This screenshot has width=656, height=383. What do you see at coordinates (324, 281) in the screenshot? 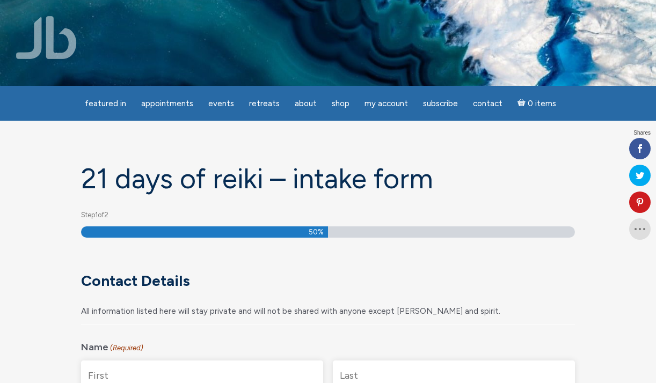
I see `h3: Contact Details` at bounding box center [324, 281].